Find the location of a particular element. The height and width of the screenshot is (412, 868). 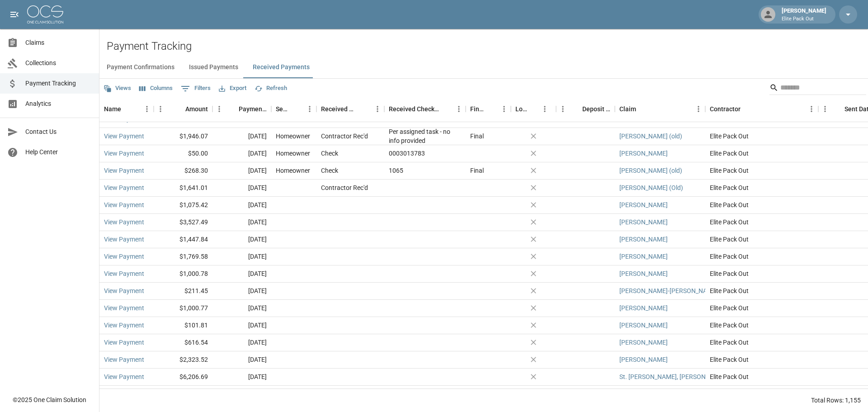

div: Contractor Rec'd is located at coordinates (345, 136).